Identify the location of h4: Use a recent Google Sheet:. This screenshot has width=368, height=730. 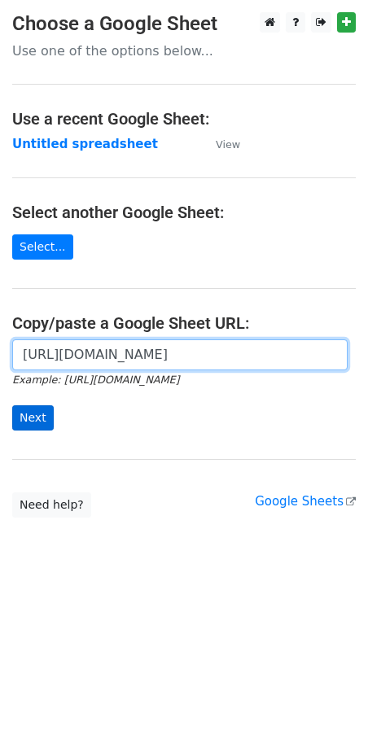
(184, 119).